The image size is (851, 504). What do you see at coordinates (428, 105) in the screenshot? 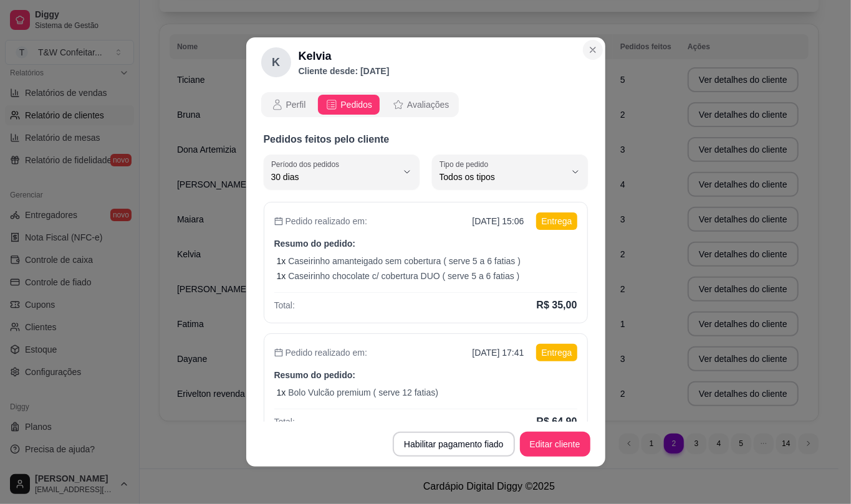
I see `span: Avaliações` at bounding box center [428, 105].